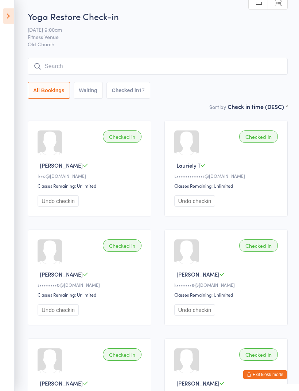 This screenshot has width=299, height=391. What do you see at coordinates (152, 37) in the screenshot?
I see `span: Fitness Venue` at bounding box center [152, 37].